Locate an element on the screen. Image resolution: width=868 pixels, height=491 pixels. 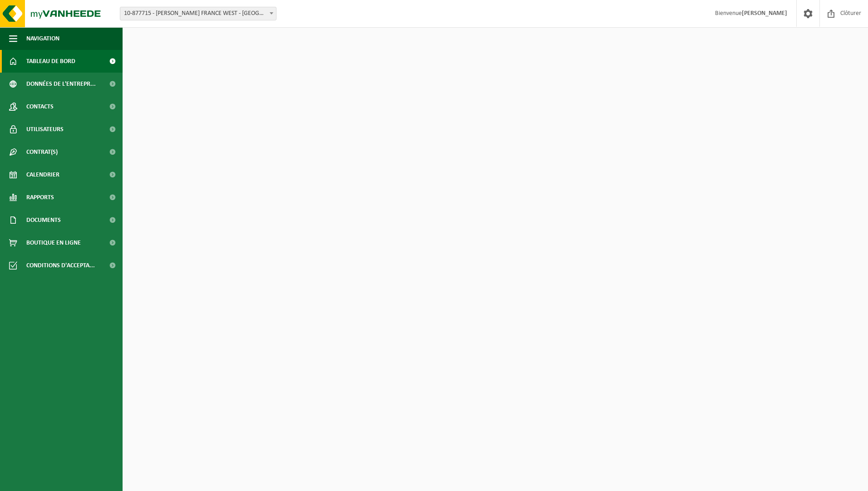
span: Rapports is located at coordinates (40, 198).